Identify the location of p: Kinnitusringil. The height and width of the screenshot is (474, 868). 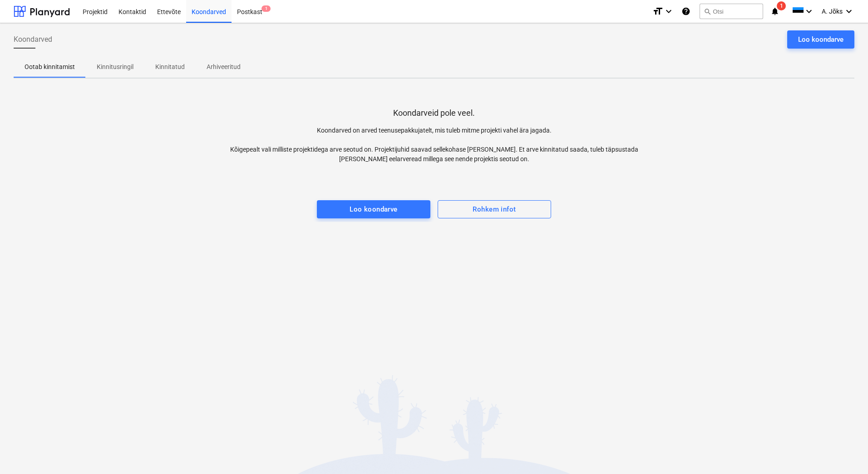
(115, 67).